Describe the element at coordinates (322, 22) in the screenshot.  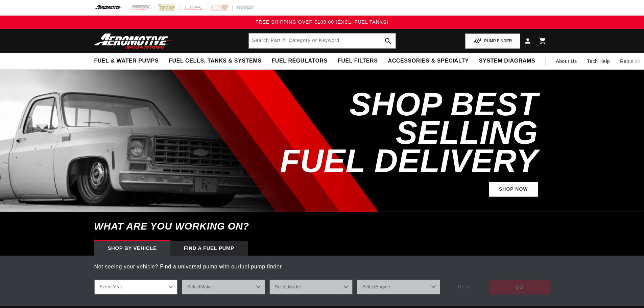
I see `span: FREE SHIPPING OVER $109.00 (EXCL. FUEL TANKS)` at that location.